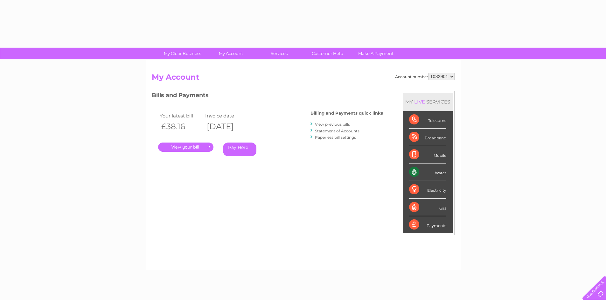 This screenshot has width=606, height=300. I want to click on th: £38.16, so click(181, 127).